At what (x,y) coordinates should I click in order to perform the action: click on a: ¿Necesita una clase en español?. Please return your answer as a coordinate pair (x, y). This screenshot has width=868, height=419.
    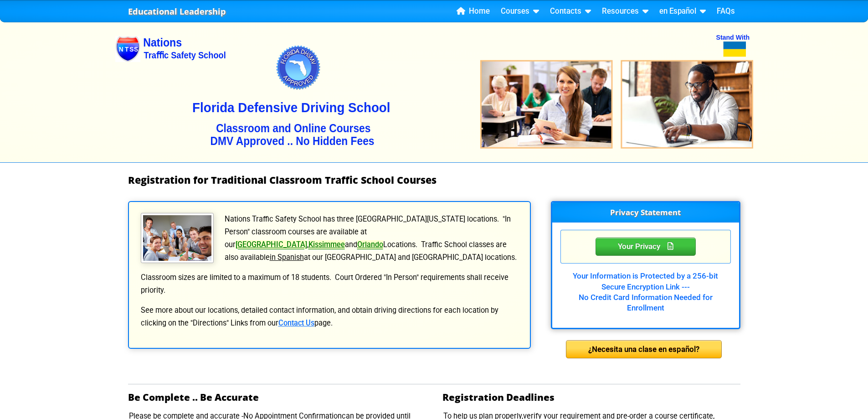
    Looking at the image, I should click on (644, 348).